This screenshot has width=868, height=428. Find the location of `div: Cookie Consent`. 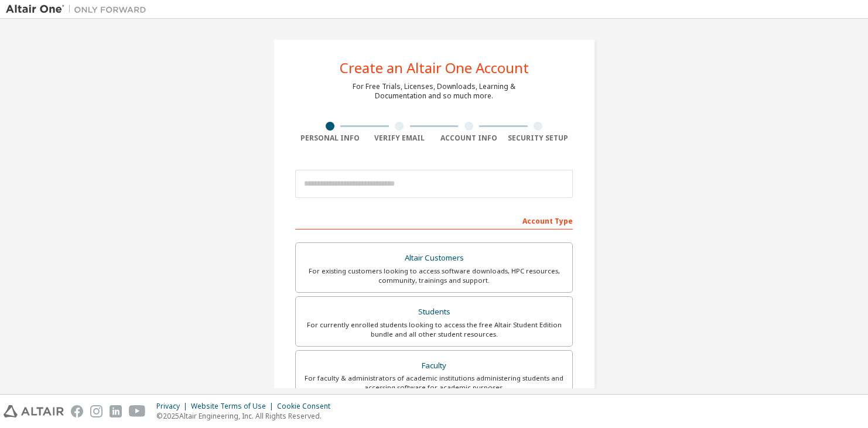

div: Cookie Consent is located at coordinates (307, 406).